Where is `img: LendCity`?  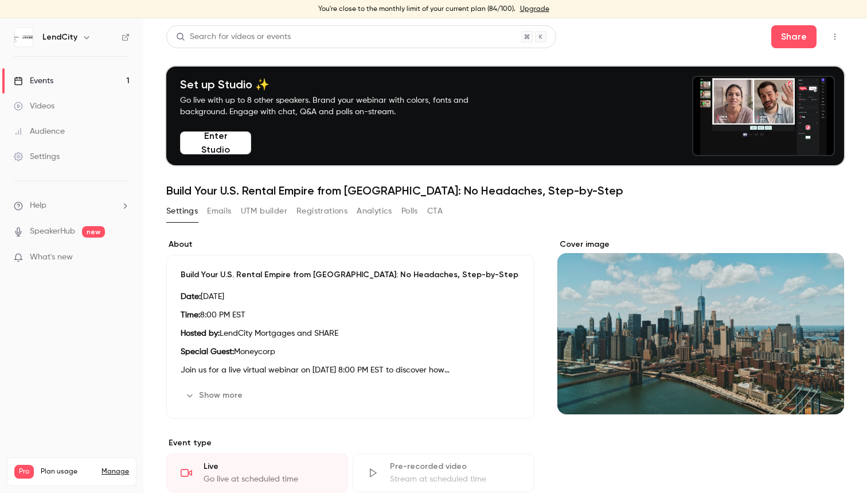 img: LendCity is located at coordinates (24, 37).